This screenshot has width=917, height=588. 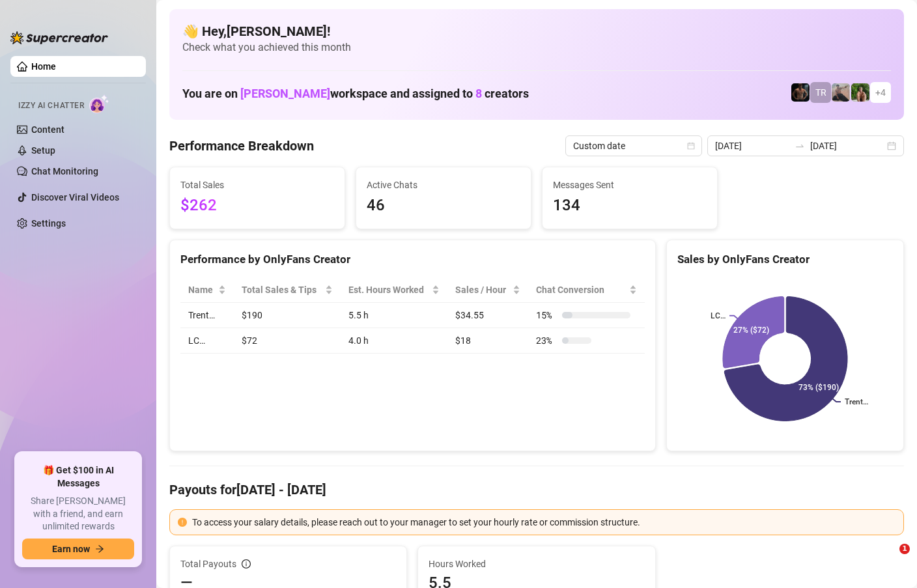 I want to click on span: TR, so click(x=821, y=93).